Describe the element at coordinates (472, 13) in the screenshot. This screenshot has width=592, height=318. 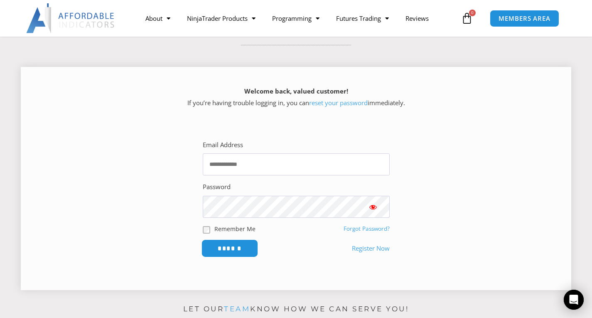
I see `span: 0` at that location.